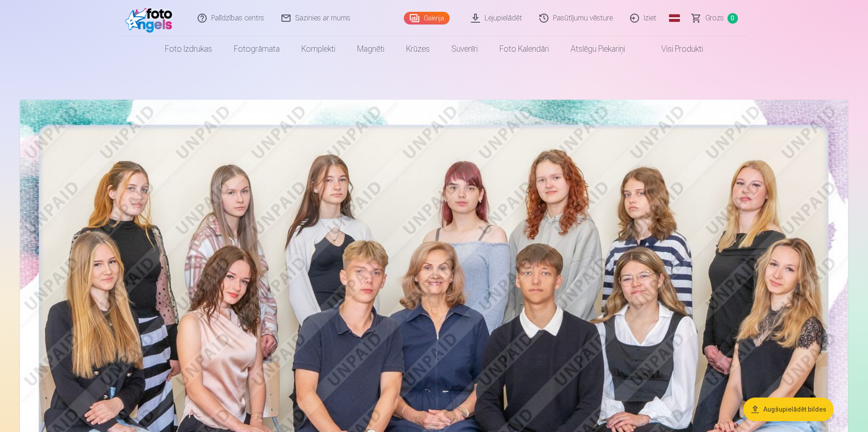 This screenshot has width=868, height=432. Describe the element at coordinates (598, 49) in the screenshot. I see `a: Atslēgu piekariņi` at that location.